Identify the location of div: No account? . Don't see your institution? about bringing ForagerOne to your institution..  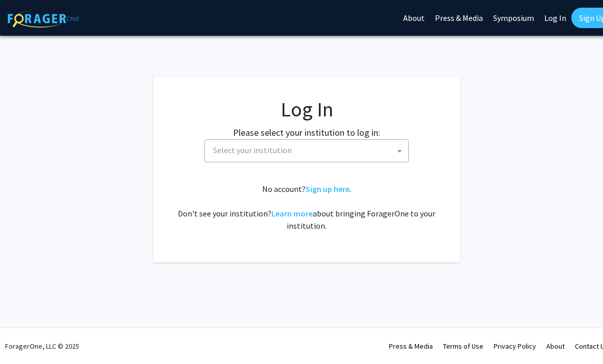
(307, 207).